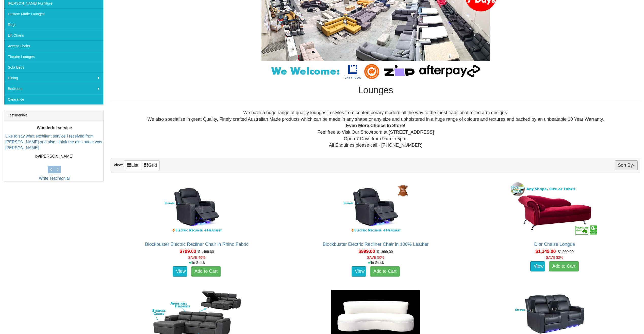  I want to click on a: List, so click(132, 165).